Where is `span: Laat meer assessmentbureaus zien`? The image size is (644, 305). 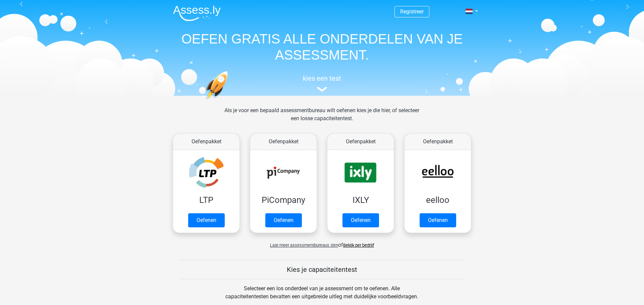 span: Laat meer assessmentbureaus zien is located at coordinates (304, 245).